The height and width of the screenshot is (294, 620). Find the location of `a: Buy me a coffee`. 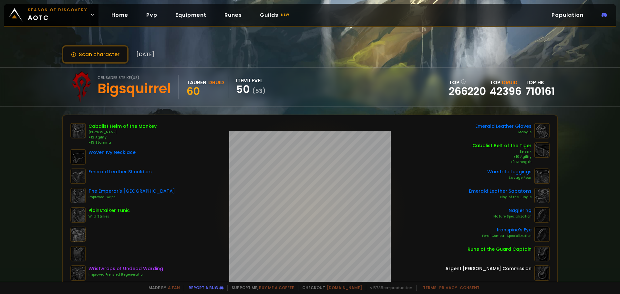

a: Buy me a coffee is located at coordinates (276, 288).